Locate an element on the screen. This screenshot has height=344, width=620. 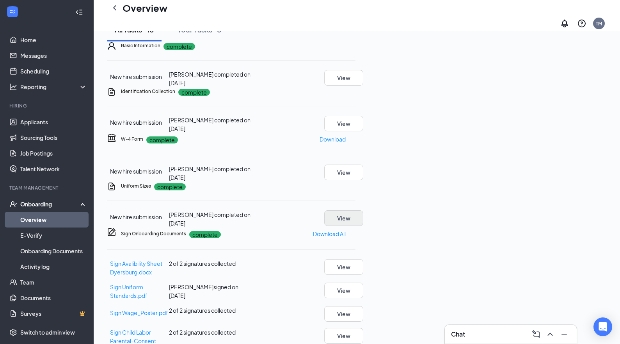
div: Open Intercom Messenger is located at coordinates (603, 326).